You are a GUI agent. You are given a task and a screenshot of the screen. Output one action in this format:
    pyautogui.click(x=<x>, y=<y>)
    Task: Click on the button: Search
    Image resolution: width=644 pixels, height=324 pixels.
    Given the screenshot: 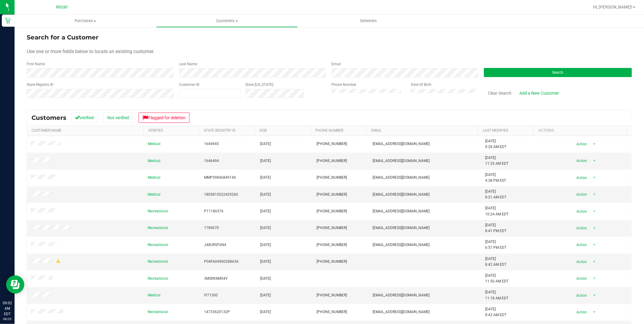 What is the action you would take?
    pyautogui.click(x=558, y=72)
    